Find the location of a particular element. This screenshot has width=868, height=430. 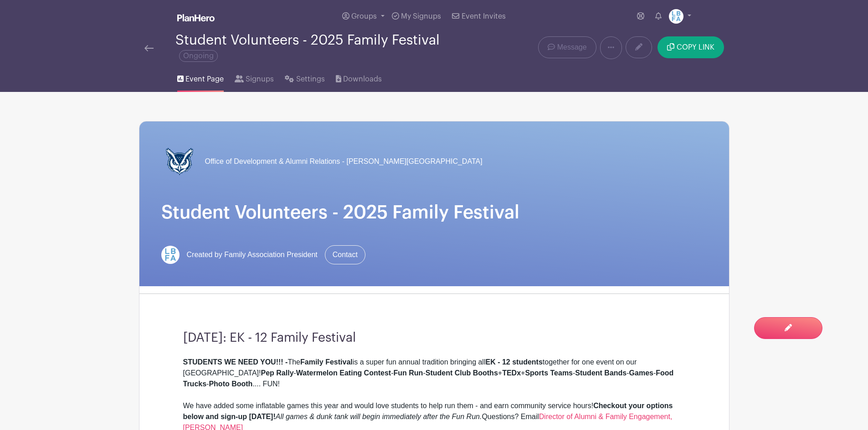

span: My Signups is located at coordinates (421, 16).